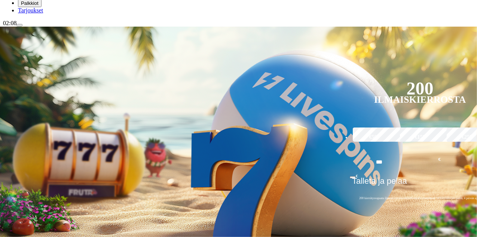 Image resolution: width=477 pixels, height=237 pixels. Describe the element at coordinates (420, 88) in the screenshot. I see `div: 200` at that location.